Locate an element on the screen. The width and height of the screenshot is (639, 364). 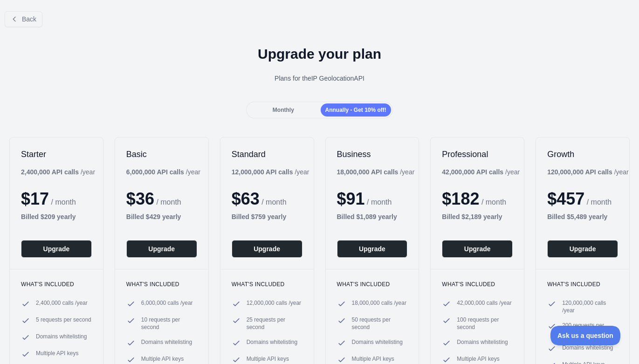
span: $ 457 is located at coordinates (566, 198).